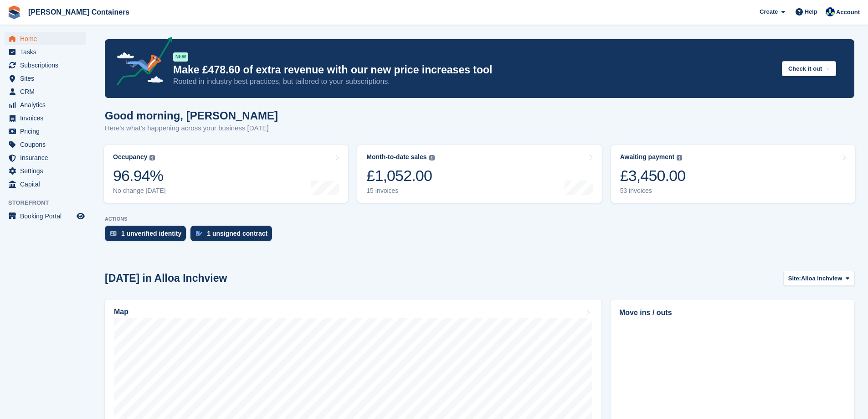 The width and height of the screenshot is (868, 419). I want to click on div: NEW, so click(180, 57).